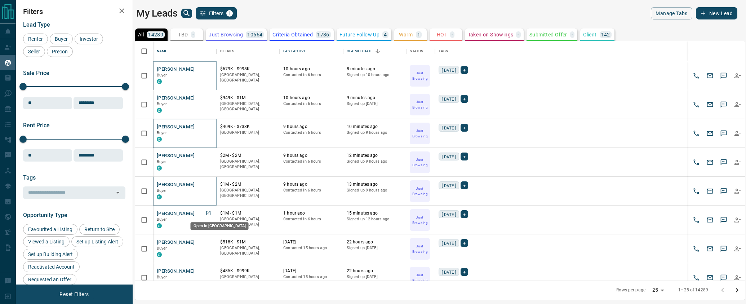  What do you see at coordinates (89, 39) in the screenshot?
I see `div: Investor` at bounding box center [89, 39].